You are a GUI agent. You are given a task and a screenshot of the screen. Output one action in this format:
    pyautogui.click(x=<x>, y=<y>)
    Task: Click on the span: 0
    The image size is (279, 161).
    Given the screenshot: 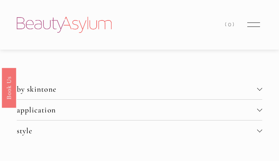 What is the action you would take?
    pyautogui.click(x=230, y=24)
    